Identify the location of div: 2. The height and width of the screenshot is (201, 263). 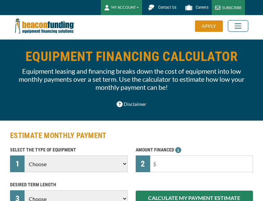
(143, 164).